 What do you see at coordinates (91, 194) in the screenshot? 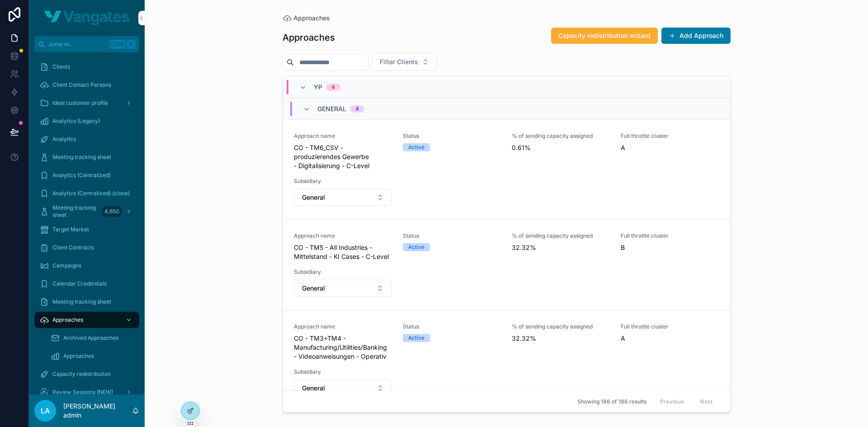
I see `span: Analytics (Centralized) (clone)` at bounding box center [91, 194].